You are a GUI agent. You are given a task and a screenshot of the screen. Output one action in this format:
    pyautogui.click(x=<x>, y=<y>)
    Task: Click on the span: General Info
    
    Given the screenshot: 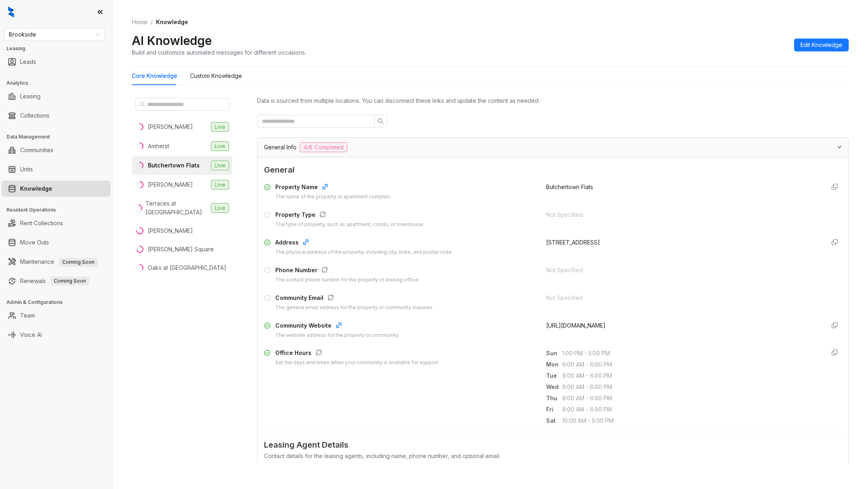 What is the action you would take?
    pyautogui.click(x=280, y=148)
    